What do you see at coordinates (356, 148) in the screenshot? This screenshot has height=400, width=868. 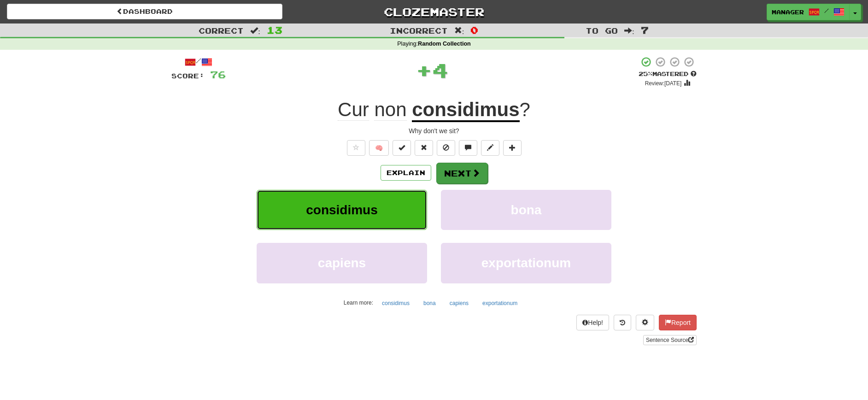 I see `button: Favorite sentence (alt+f)` at bounding box center [356, 148].